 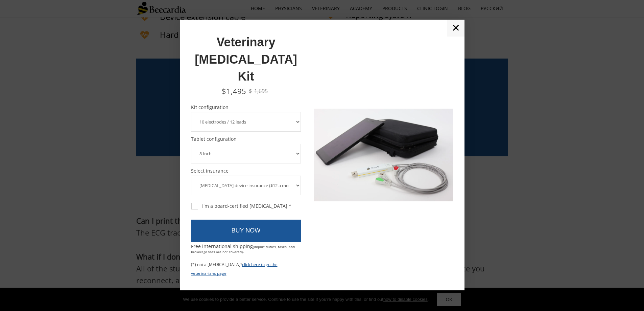 What do you see at coordinates (246, 122) in the screenshot?
I see `select: Kit configuration` at bounding box center [246, 122].